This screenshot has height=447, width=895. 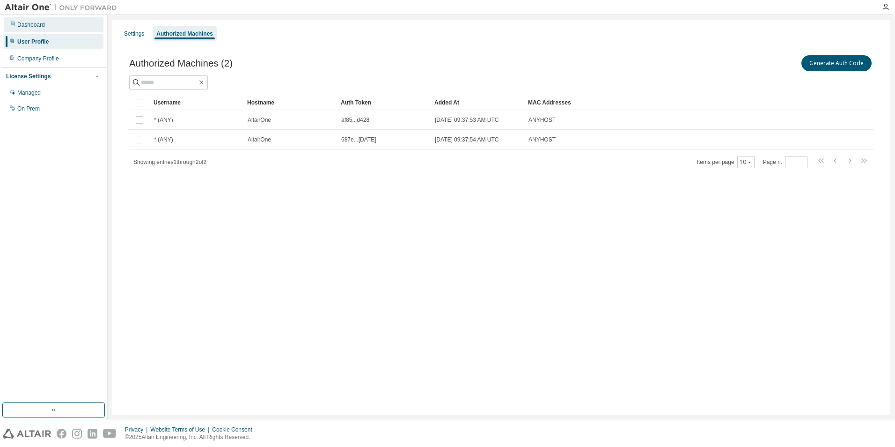 What do you see at coordinates (746, 162) in the screenshot?
I see `button: 10` at bounding box center [746, 162].